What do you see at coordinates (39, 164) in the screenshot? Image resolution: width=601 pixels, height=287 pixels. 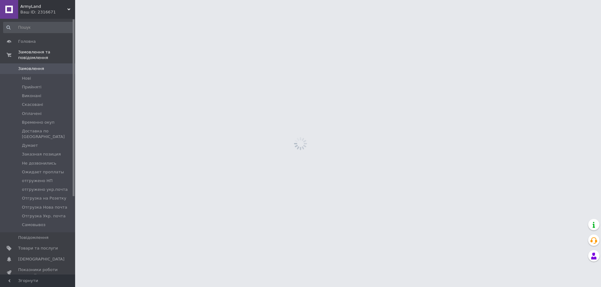 I see `span: Не дозвонились` at bounding box center [39, 164].